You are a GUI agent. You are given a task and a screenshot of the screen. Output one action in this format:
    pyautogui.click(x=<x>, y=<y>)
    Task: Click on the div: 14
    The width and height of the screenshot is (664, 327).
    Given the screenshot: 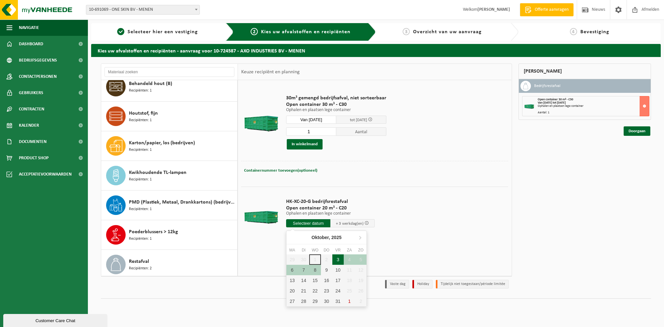 What is the action you would take?
    pyautogui.click(x=303, y=280)
    